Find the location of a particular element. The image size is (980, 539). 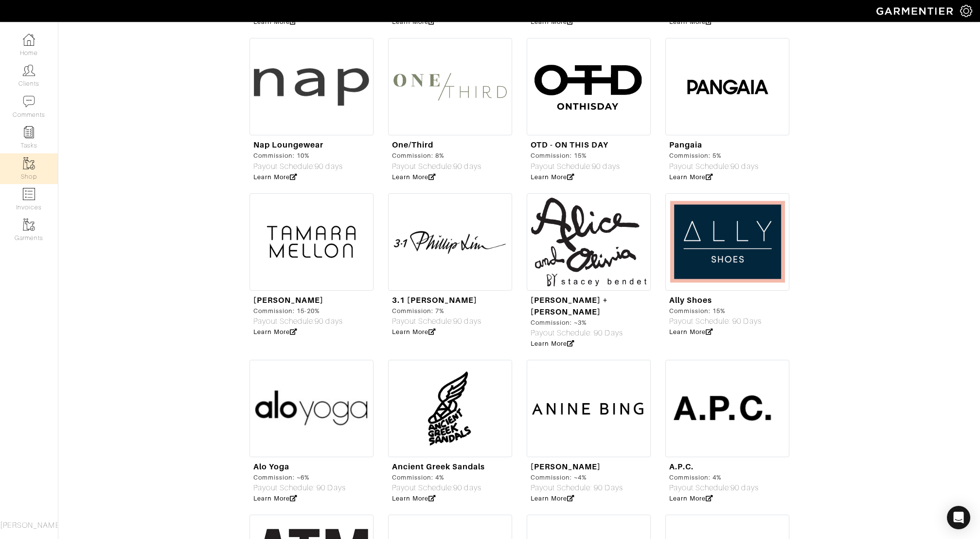

img: reminder-icon-8004d30b9f0a5d33ae49ab947aed9ed385cf756f9e5892f1edd6e32f2345188e.png is located at coordinates (29, 132).